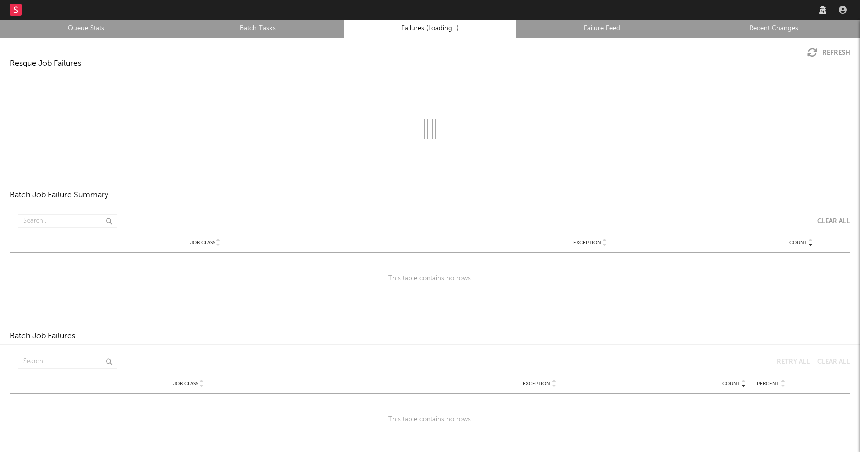 This screenshot has width=860, height=452. Describe the element at coordinates (768, 384) in the screenshot. I see `span: Percent` at that location.